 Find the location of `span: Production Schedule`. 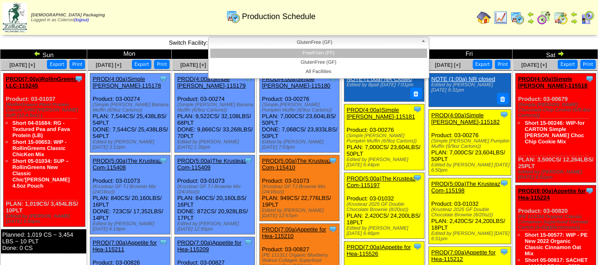

span: Production Schedule is located at coordinates (279, 16).